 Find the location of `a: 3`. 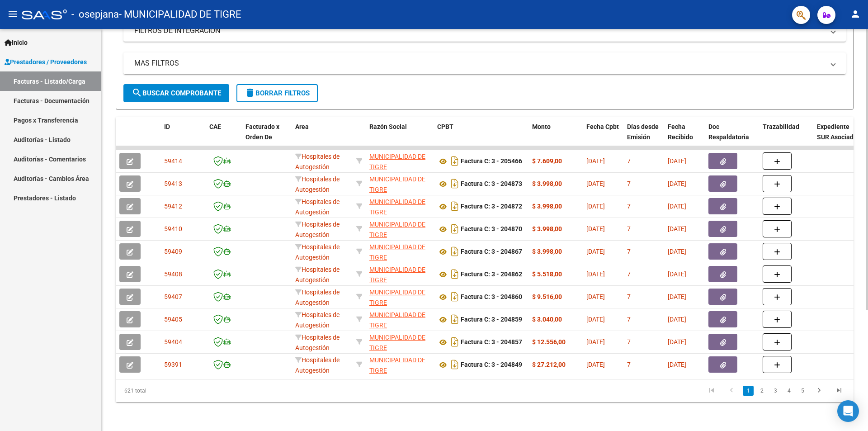

a: 3 is located at coordinates (775, 391).